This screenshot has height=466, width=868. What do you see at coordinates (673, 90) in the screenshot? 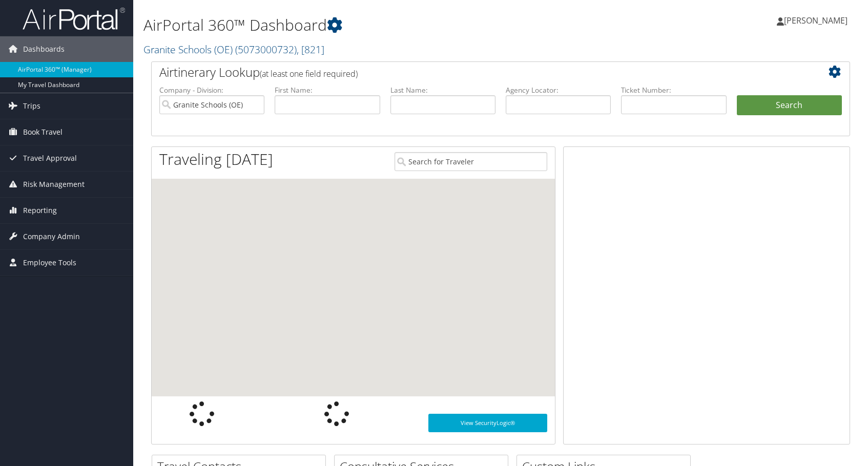
I see `label: Ticket Number:` at bounding box center [673, 90].